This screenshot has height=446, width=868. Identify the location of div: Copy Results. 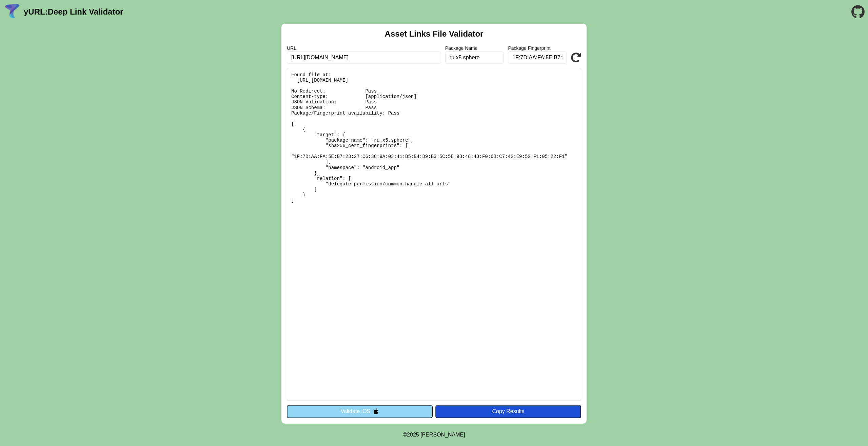
(508, 412).